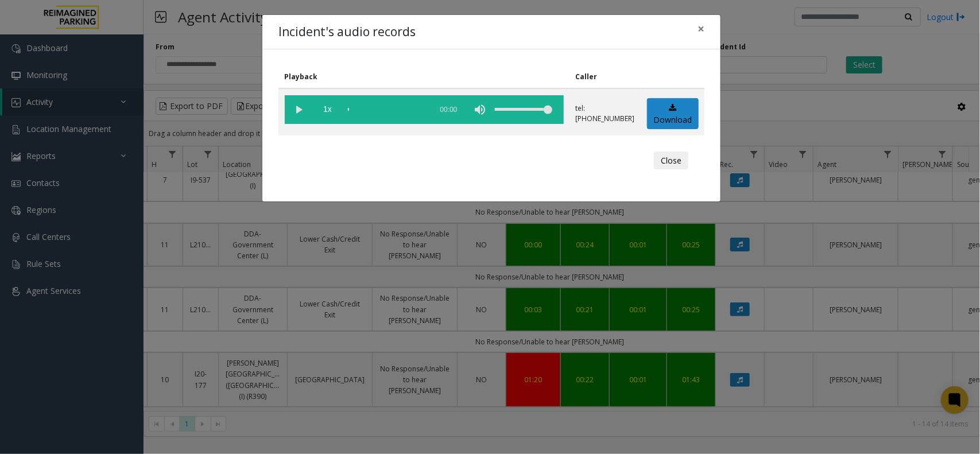  I want to click on div: scrub bar, so click(387, 109).